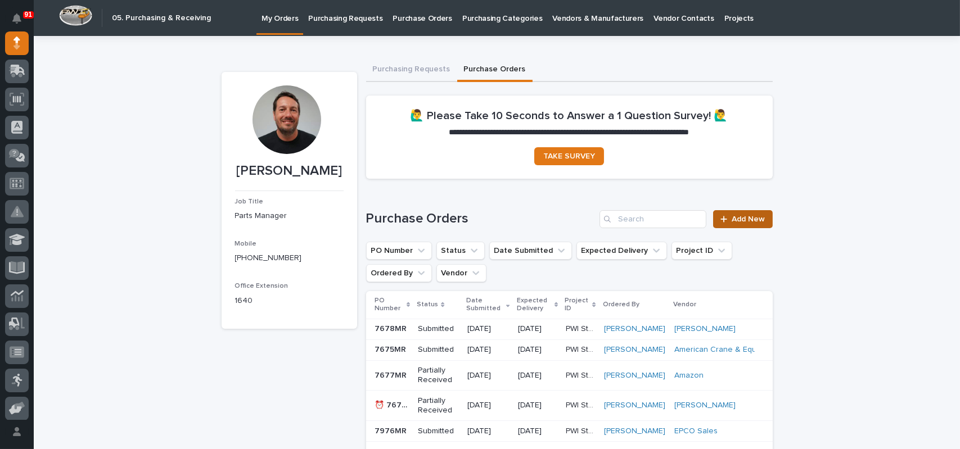  Describe the element at coordinates (569, 116) in the screenshot. I see `h2: 🙋‍♂️ Please Take 10 Seconds to Answer a 1 Question Survey! 🙋‍♂️` at that location.